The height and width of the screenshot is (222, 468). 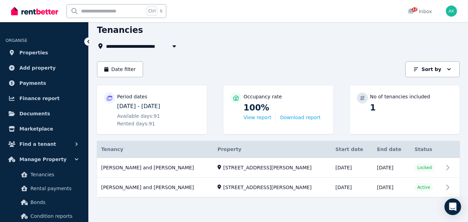 I want to click on a: Documents, so click(x=44, y=114).